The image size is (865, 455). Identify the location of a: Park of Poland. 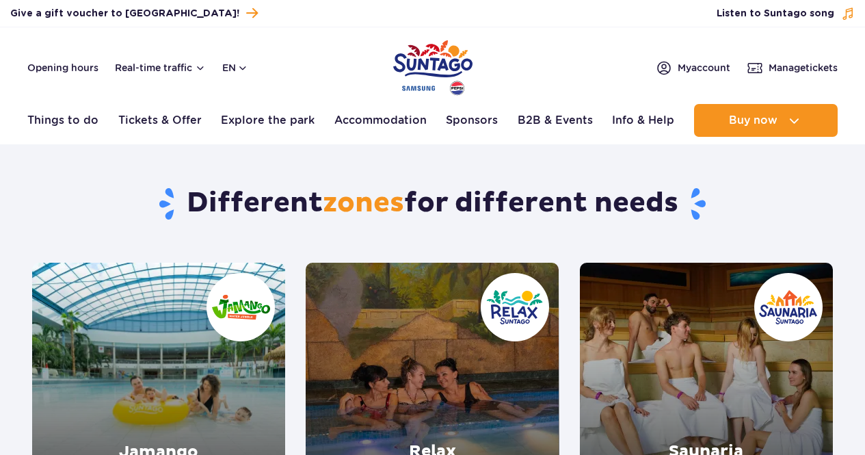
(433, 66).